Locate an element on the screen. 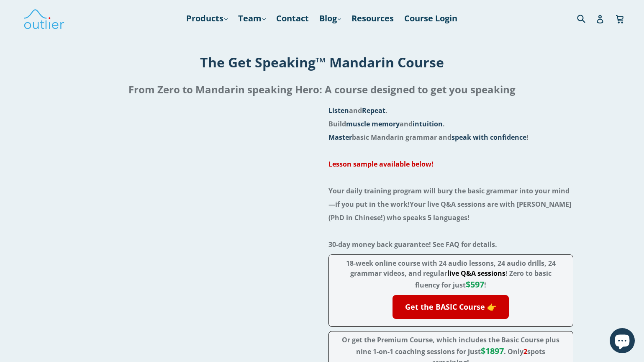 This screenshot has width=644, height=362. span: Listen is located at coordinates (339, 110).